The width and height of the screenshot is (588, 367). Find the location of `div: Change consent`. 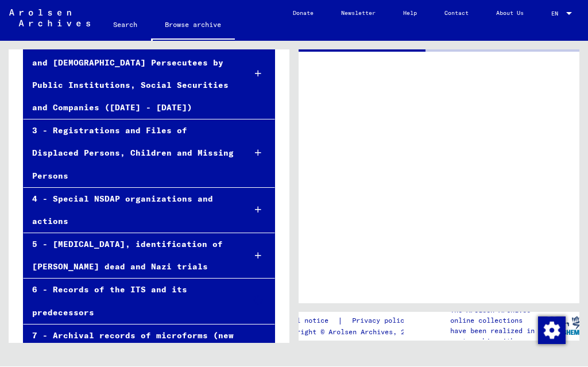

div: Change consent is located at coordinates (552, 330).